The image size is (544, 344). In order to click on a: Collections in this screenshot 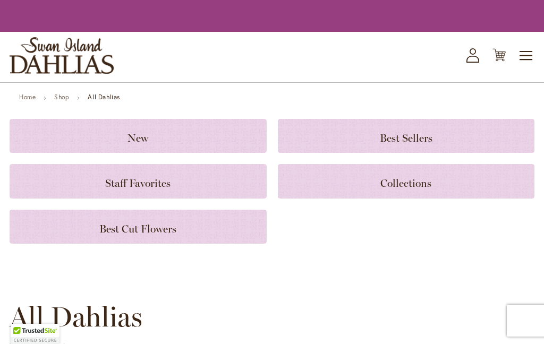, I will do `click(407, 181)`.